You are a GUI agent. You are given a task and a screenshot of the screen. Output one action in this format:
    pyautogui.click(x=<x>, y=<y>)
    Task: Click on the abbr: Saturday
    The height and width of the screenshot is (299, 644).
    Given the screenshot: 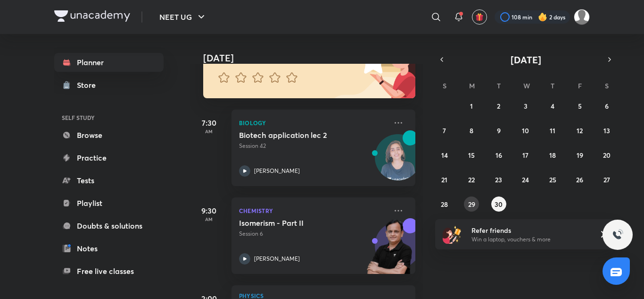 What is the action you would take?
    pyautogui.click(x=607, y=85)
    